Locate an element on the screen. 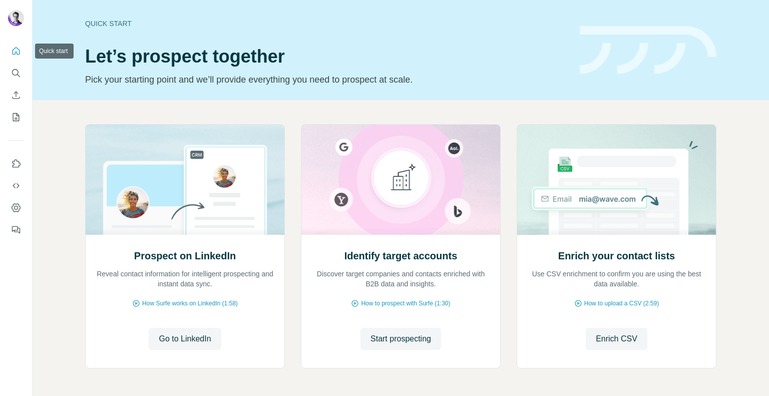 The image size is (769, 396). p: Pick your starting point and we’ll provide everything you need to prospect at scale. is located at coordinates (327, 80).